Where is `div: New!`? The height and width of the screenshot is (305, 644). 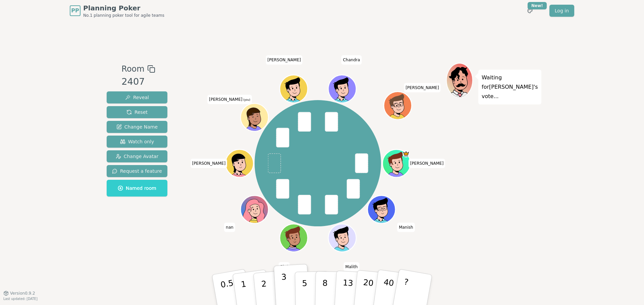 div: New! is located at coordinates (537, 6).